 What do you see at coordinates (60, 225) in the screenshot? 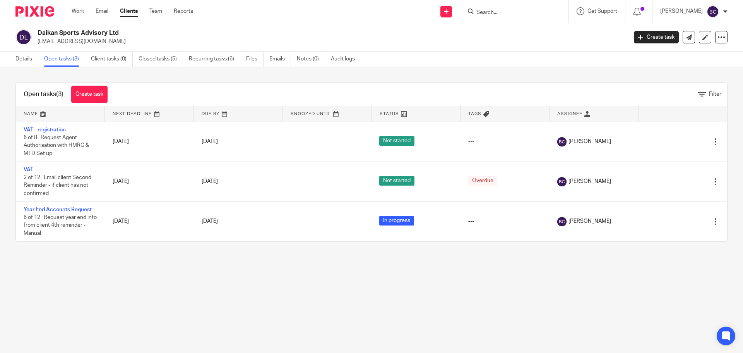
I see `span: 6 of 12 · Request year end info from client 4th reminder - Manual` at bounding box center [60, 225].